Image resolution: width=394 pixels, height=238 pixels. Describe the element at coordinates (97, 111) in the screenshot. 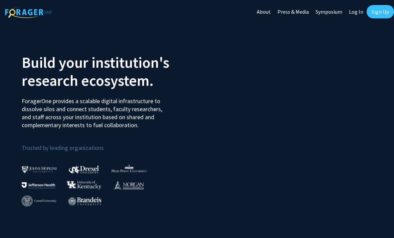

I see `p: ForagerOne provides a scalable digital infrastructure to dissolve silos and connect students, fac...` at that location.